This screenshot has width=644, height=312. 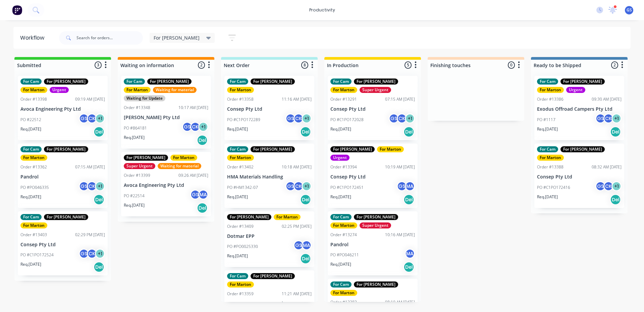 I want to click on div: Order #13383, so click(x=344, y=303).